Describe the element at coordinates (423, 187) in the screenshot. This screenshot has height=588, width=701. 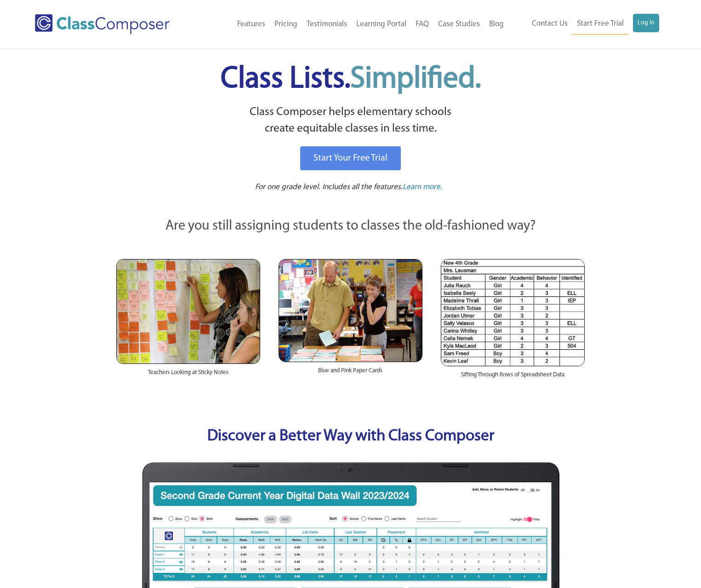
I see `span: Learn more.` at that location.